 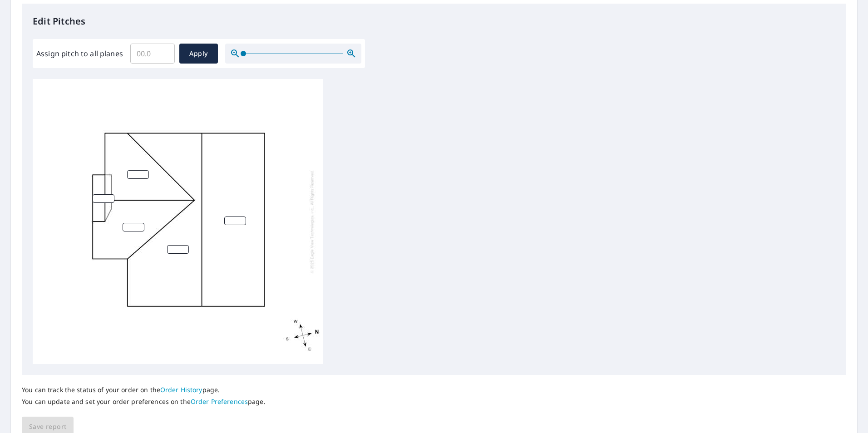 I want to click on p: Edit Pitches, so click(x=434, y=21).